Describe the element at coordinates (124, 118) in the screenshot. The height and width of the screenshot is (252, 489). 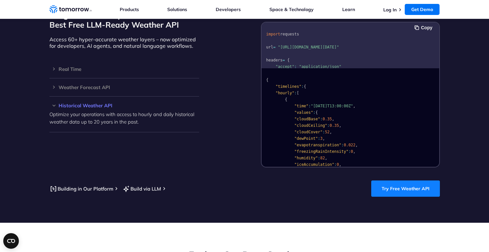
I see `p: Optimize your operations with access to hourly and daily historical weather data up to 20 years i...` at that location.